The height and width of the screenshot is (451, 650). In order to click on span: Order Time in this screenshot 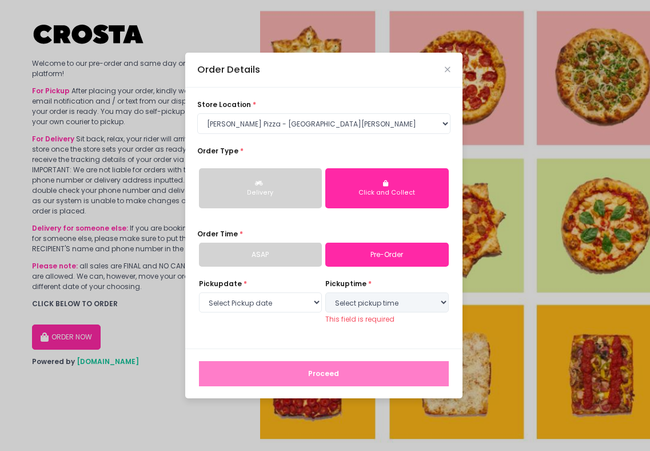, I will do `click(217, 233)`.